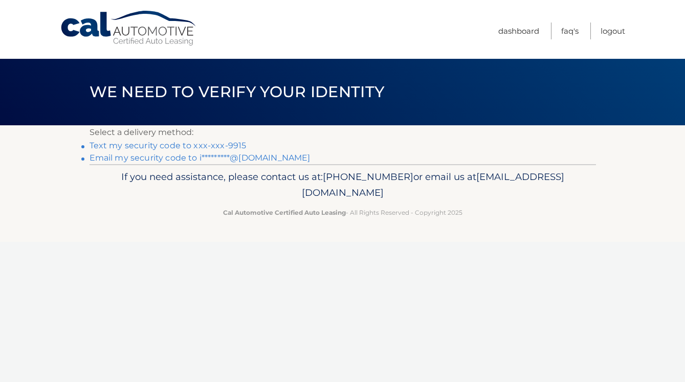  Describe the element at coordinates (168, 145) in the screenshot. I see `a: Text my security code to xxx-xxx-9915` at that location.